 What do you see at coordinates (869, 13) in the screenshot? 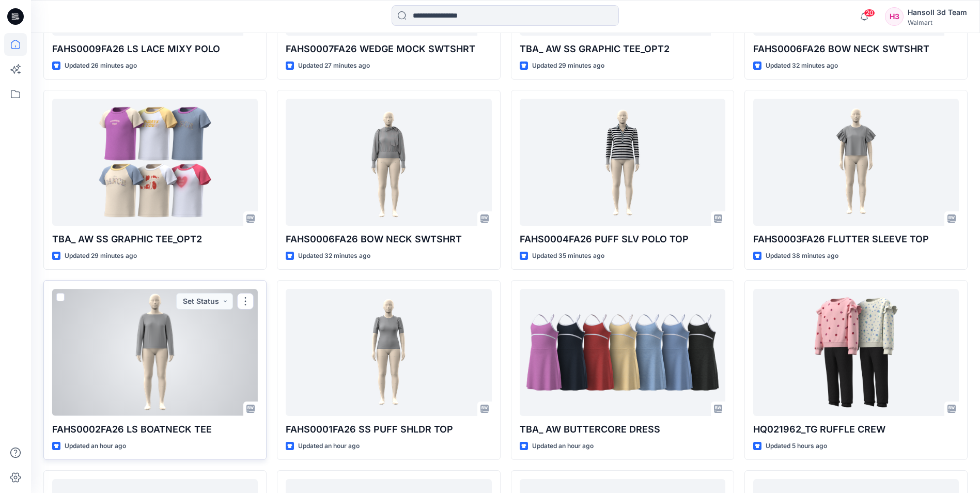
I see `span: 20` at bounding box center [869, 13].